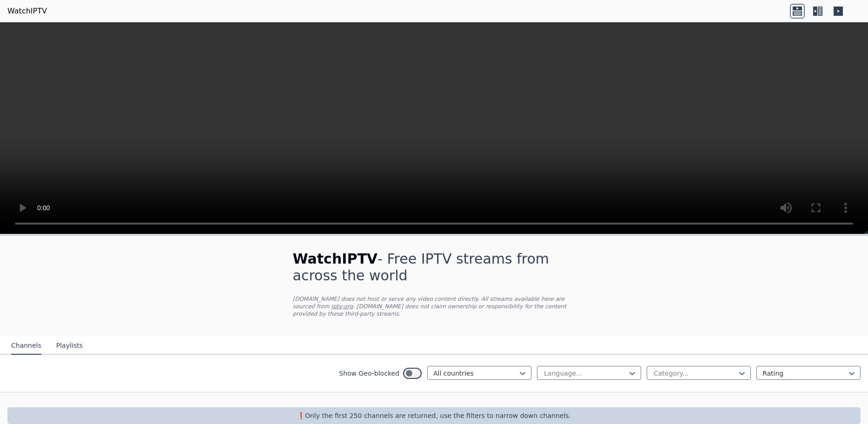 The height and width of the screenshot is (424, 868). I want to click on a: WatchIPTV, so click(27, 11).